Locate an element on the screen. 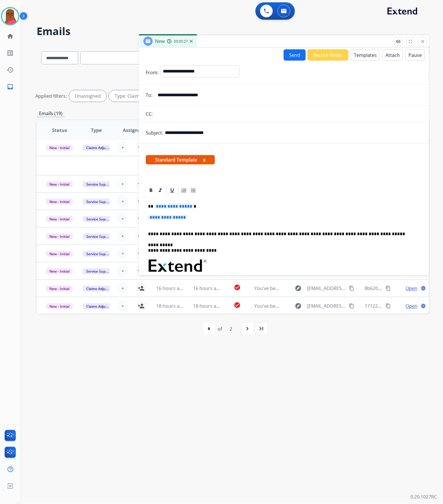 The height and width of the screenshot is (504, 443). img: avatar is located at coordinates (10, 16).